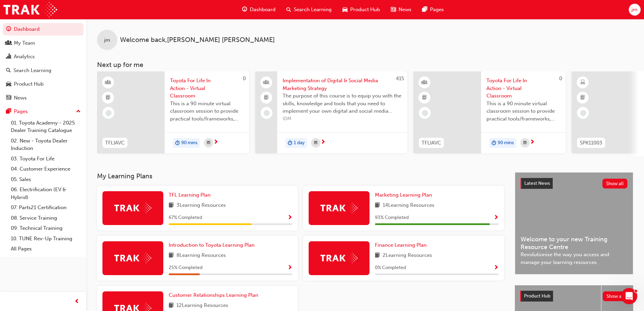 This screenshot has width=644, height=311. Describe the element at coordinates (45, 127) in the screenshot. I see `a: 01. Toyota Academy - 2025 Dealer Training Catalogue` at that location.